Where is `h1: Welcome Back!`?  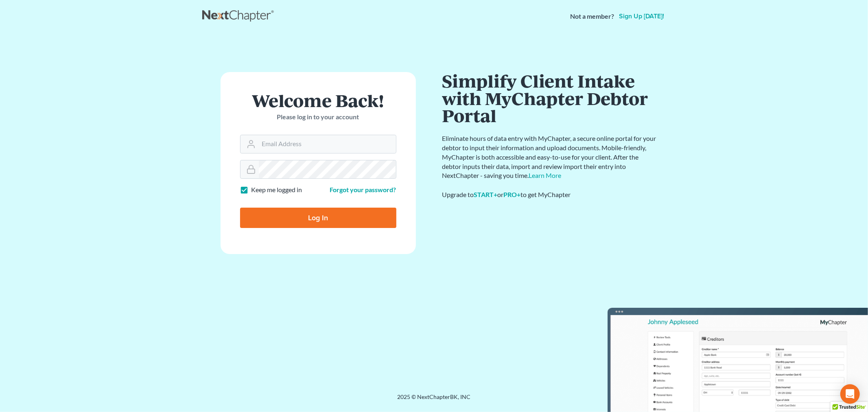
h1: Welcome Back! is located at coordinates (318, 100).